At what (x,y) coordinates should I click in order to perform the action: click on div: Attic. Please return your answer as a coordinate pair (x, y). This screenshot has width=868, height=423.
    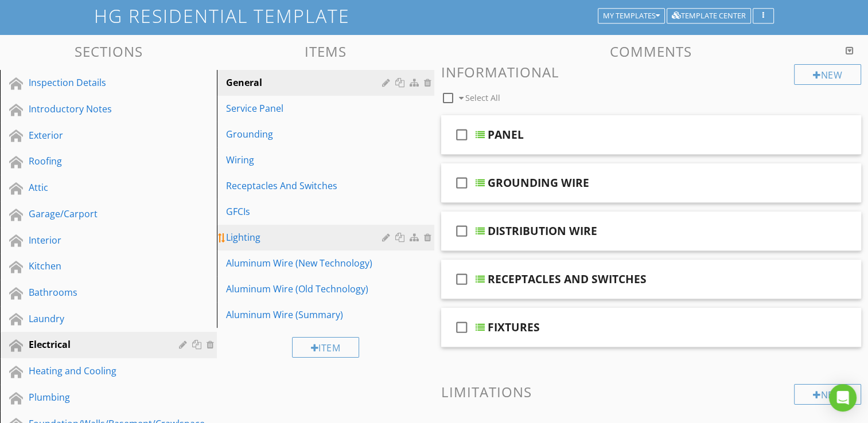
    Looking at the image, I should click on (95, 188).